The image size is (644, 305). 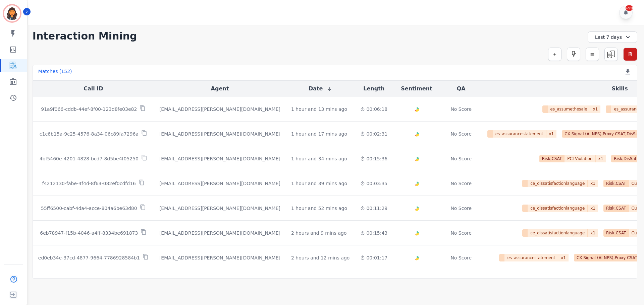 I want to click on button: Agent, so click(x=220, y=89).